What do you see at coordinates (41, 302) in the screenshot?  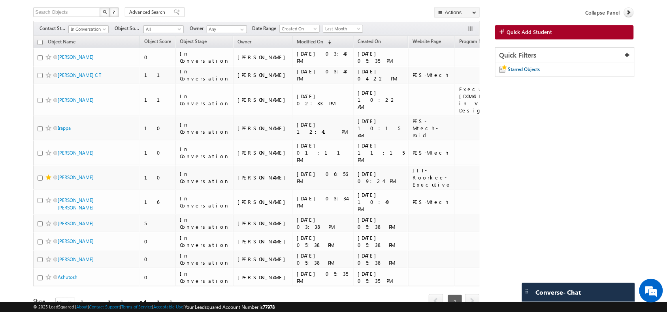 I see `div: Show` at bounding box center [41, 302].